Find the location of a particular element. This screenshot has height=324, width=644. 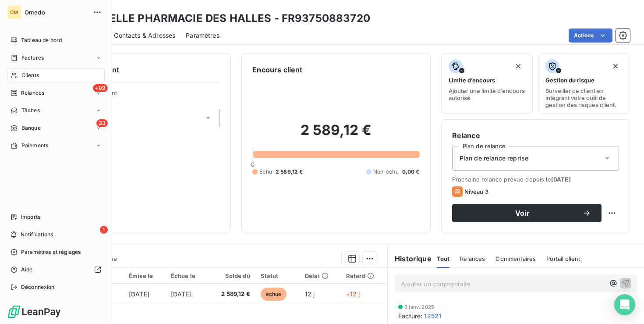

h6: Informations client is located at coordinates (136, 69).